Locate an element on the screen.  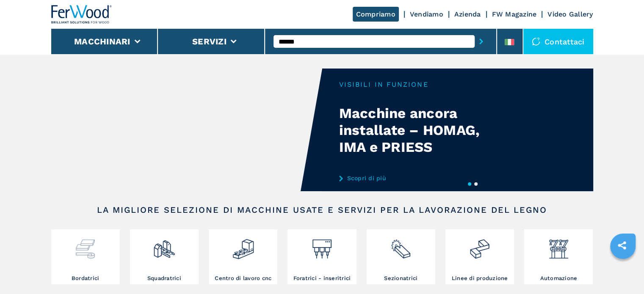
h3: Centro di lavoro cnc is located at coordinates (243, 279).